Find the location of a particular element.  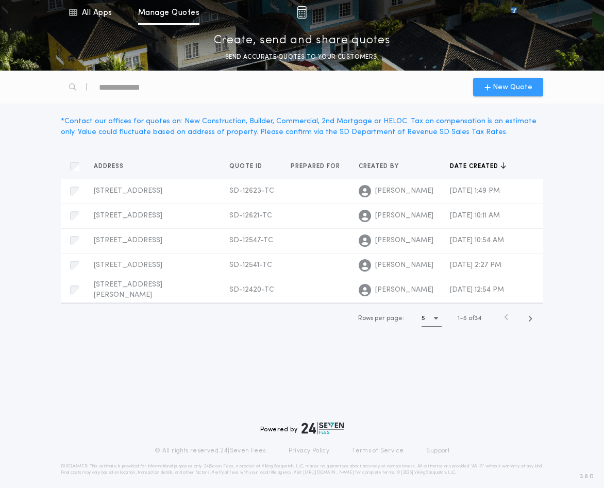

button: New Quote is located at coordinates (508, 87).